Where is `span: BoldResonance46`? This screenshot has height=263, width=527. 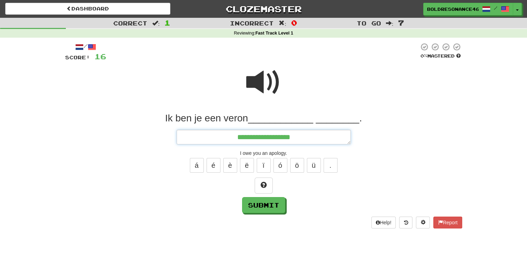 span: BoldResonance46 is located at coordinates (453, 9).